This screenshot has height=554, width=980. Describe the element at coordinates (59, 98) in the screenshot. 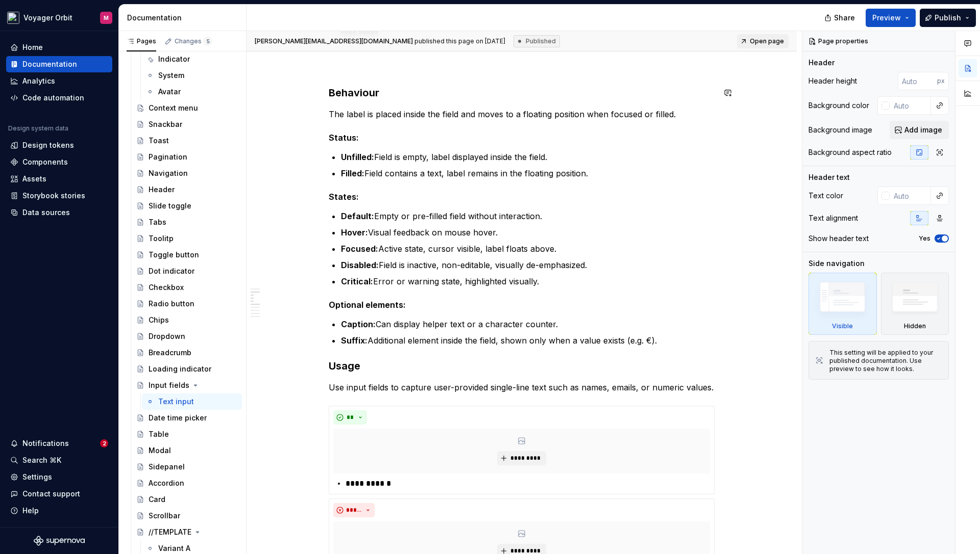

I see `a: Code automation` at that location.